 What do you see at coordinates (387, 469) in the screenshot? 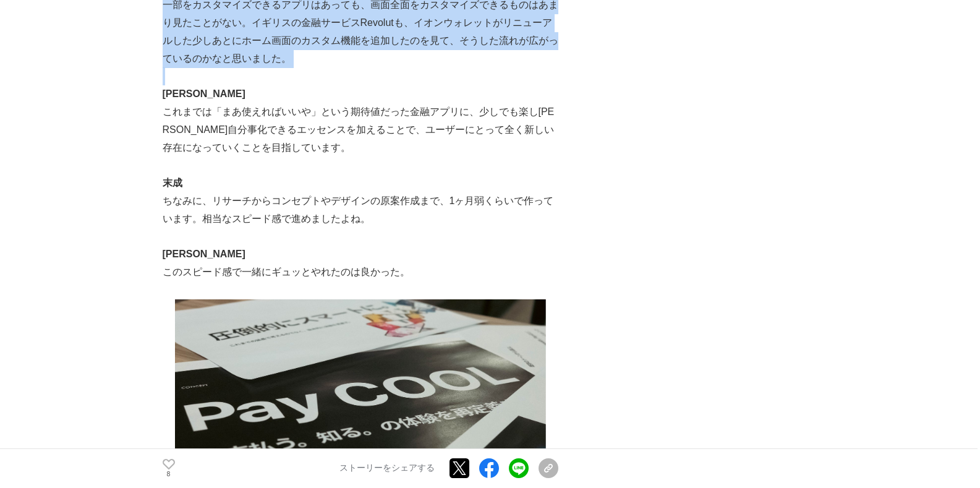
I see `p: ストーリーをシェアする` at bounding box center [387, 469].